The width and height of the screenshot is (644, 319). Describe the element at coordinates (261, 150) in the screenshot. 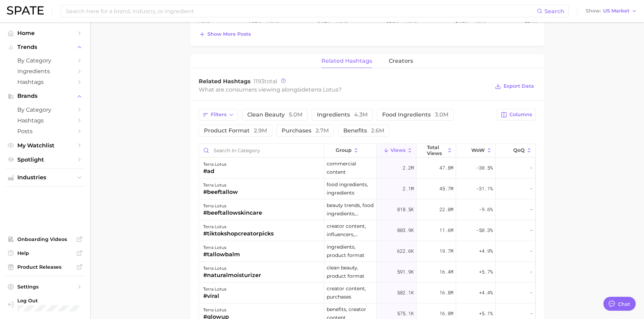

I see `input: Search in category` at that location.